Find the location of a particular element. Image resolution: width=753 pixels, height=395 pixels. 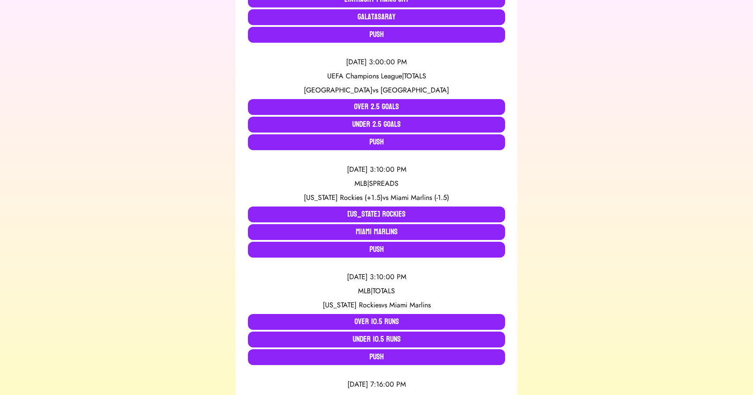

span: Miami Marlins (-1.5) is located at coordinates (420, 197).